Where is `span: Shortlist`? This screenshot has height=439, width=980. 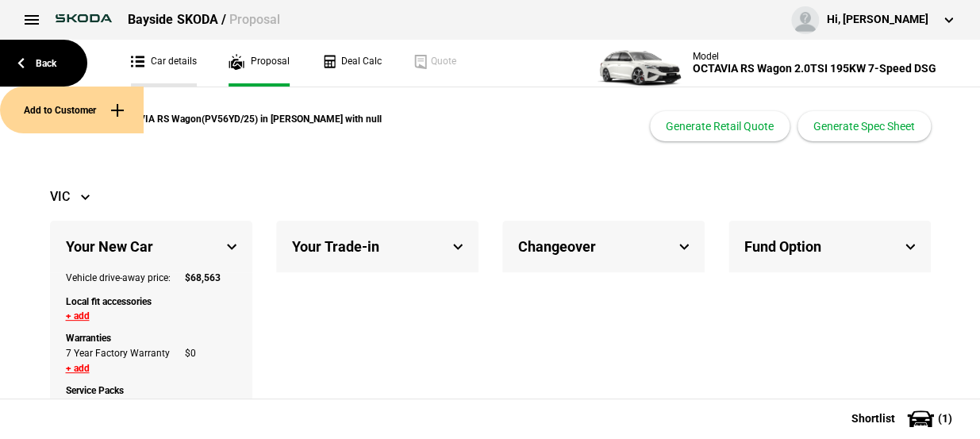 span: Shortlist is located at coordinates (872, 418).